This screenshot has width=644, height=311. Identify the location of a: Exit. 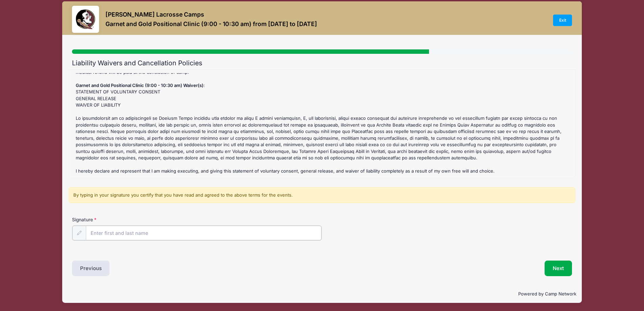
(562, 20).